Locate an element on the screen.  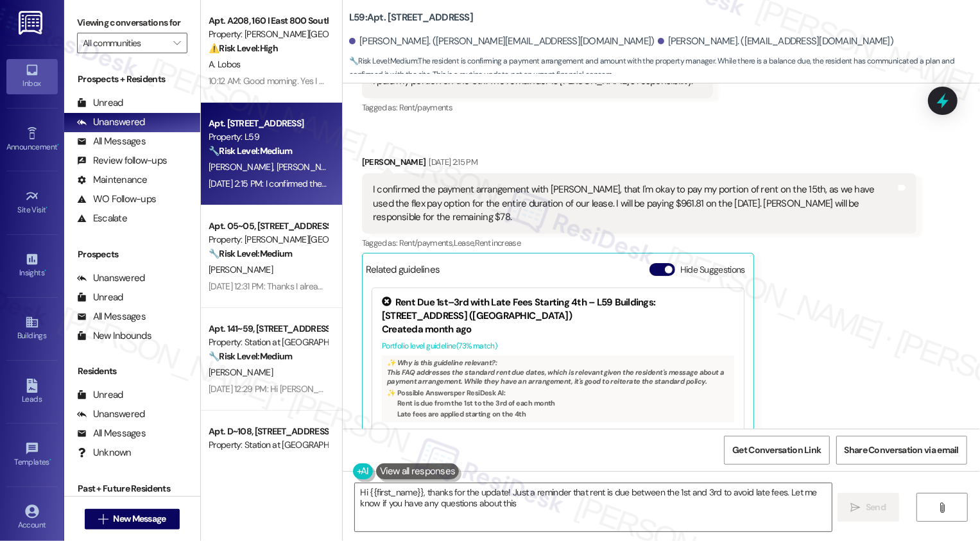
div: New Inbounds is located at coordinates (114, 336).